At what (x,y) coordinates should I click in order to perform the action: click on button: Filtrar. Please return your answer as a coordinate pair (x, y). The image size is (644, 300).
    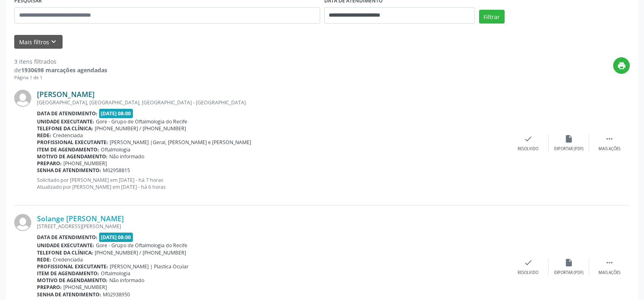
    Looking at the image, I should click on (492, 17).